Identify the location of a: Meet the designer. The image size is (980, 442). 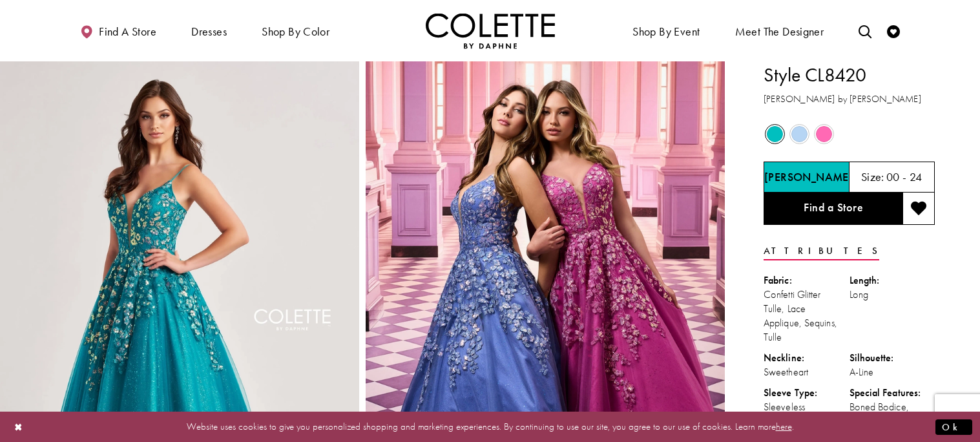
(780, 31).